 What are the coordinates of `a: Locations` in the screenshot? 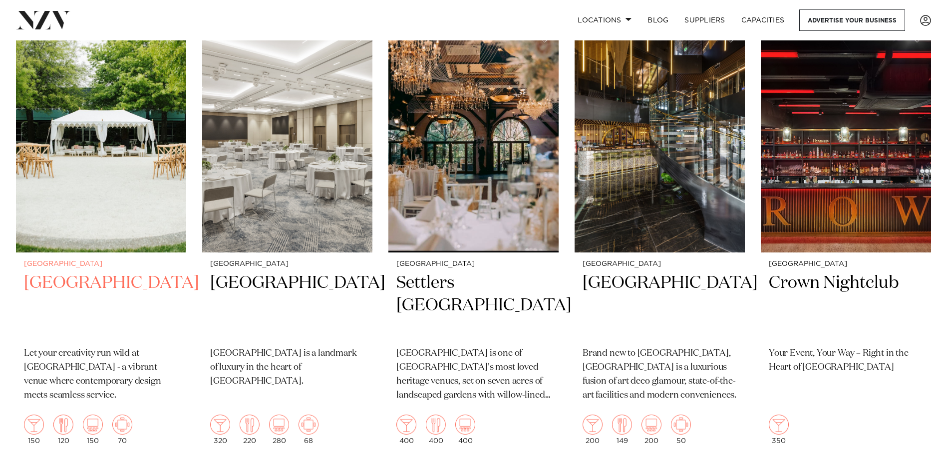 It's located at (605, 20).